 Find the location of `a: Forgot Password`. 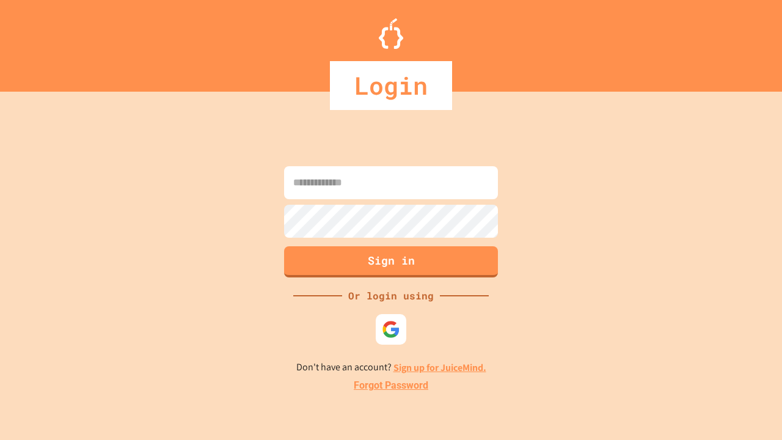

a: Forgot Password is located at coordinates (391, 385).